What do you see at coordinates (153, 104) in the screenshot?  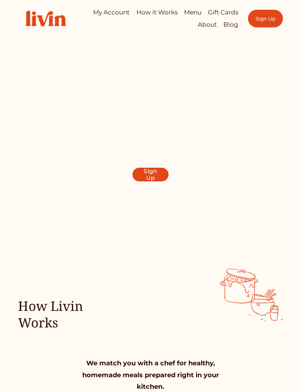 I see `span: Take Back Your Evenings` at bounding box center [153, 104].